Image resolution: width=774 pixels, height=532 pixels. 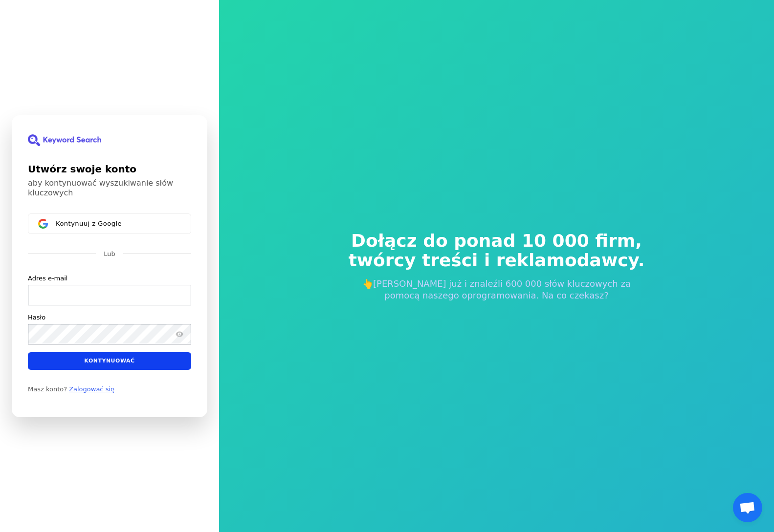 I want to click on button: Kontynuować, so click(x=109, y=361).